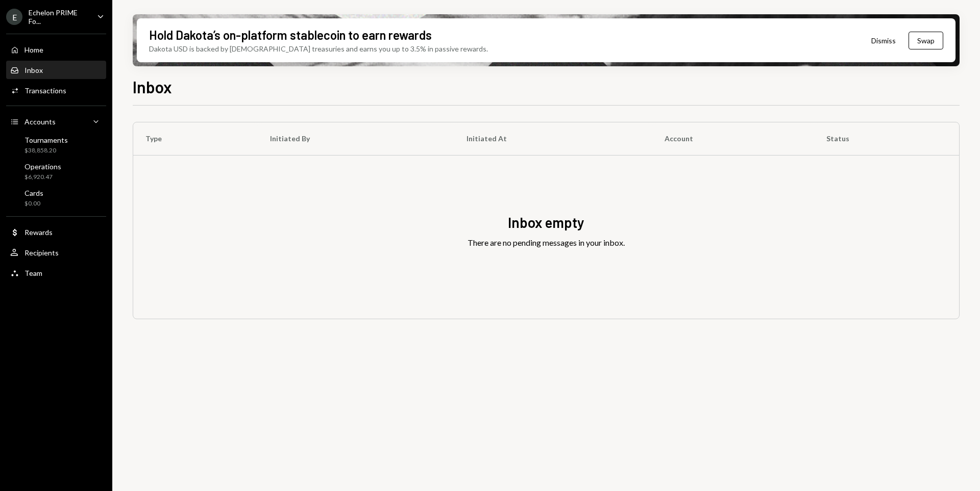 This screenshot has height=491, width=980. Describe the element at coordinates (356, 139) in the screenshot. I see `th: Initiated By` at that location.